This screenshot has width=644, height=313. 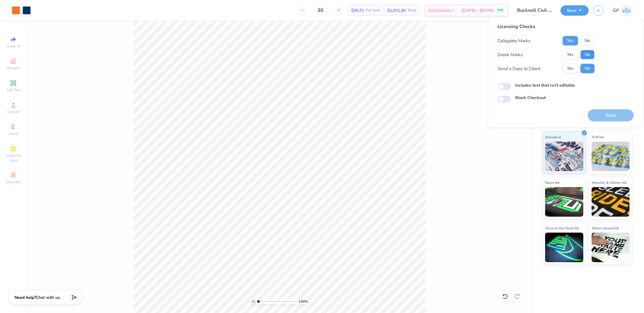 I want to click on span: Metallic & Glitter Ink, so click(x=609, y=183).